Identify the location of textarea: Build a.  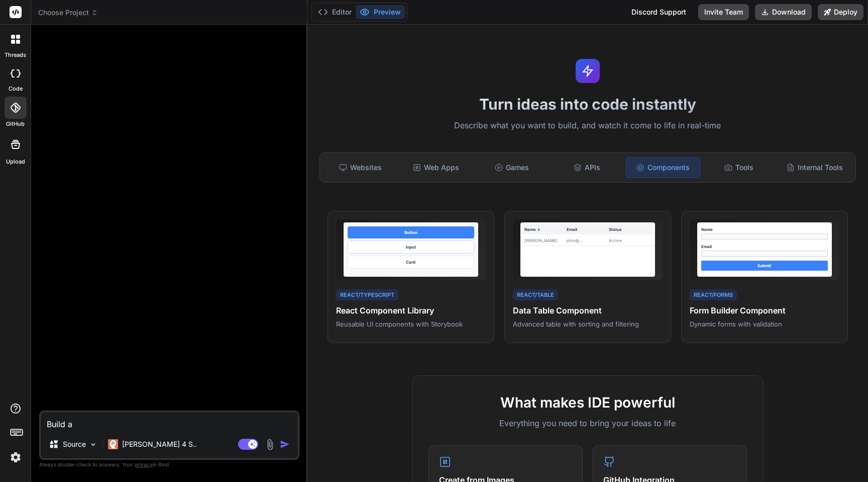
(169, 421).